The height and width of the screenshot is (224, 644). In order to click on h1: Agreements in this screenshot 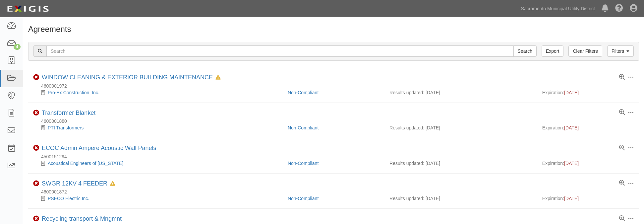, I will do `click(334, 29)`.